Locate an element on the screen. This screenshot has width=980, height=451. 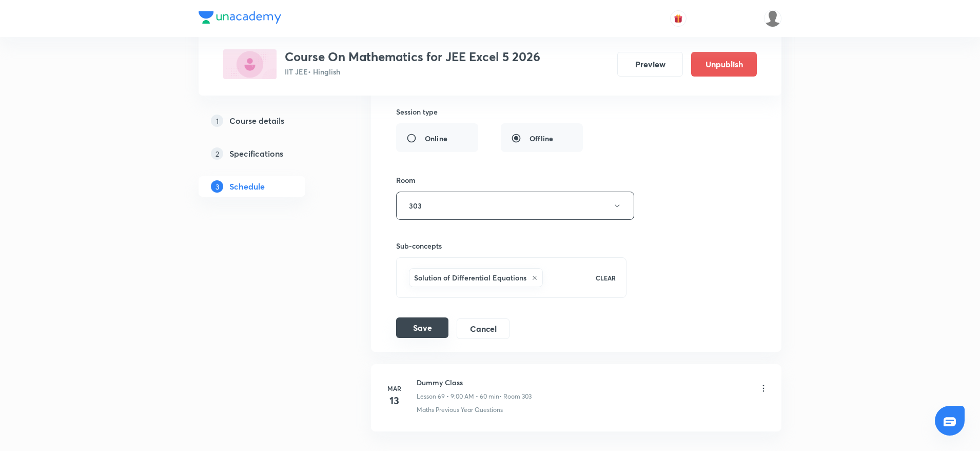
h5: Course details is located at coordinates (257, 120).